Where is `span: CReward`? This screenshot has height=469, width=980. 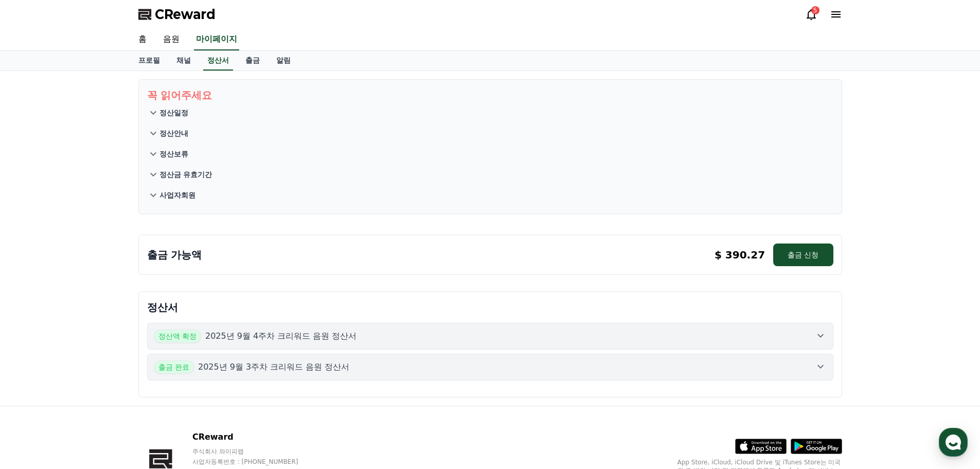 span: CReward is located at coordinates (185, 15).